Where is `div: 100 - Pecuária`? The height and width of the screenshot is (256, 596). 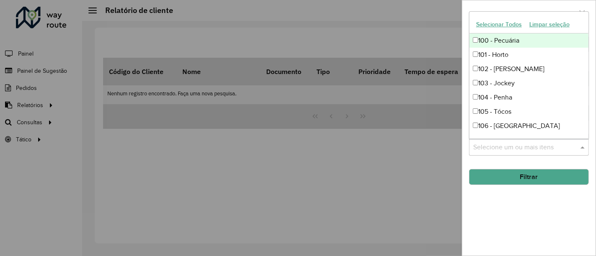 div: 100 - Pecuária is located at coordinates (529, 41).